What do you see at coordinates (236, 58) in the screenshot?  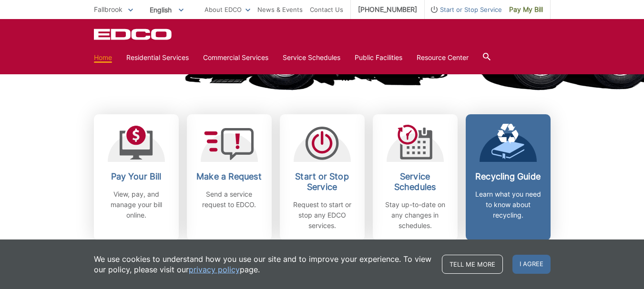 I see `a: Commercial Services` at bounding box center [236, 58].